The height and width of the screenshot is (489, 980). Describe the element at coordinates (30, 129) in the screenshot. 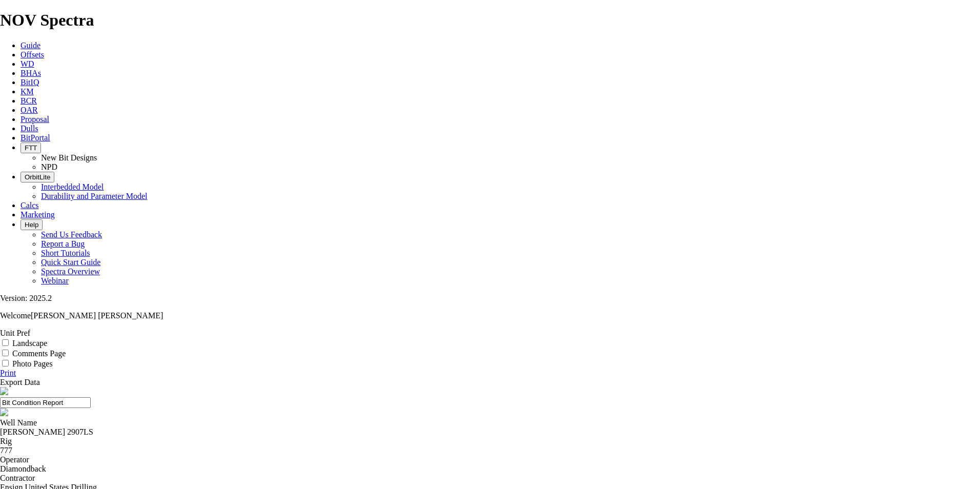

I see `a: Dulls` at that location.